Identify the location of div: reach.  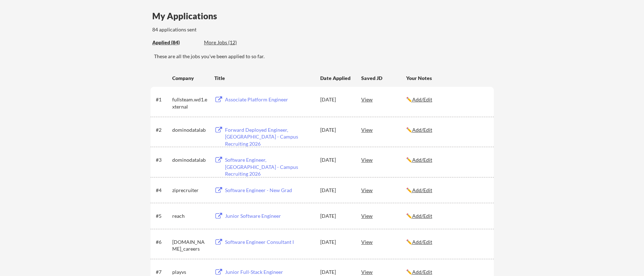
(190, 216).